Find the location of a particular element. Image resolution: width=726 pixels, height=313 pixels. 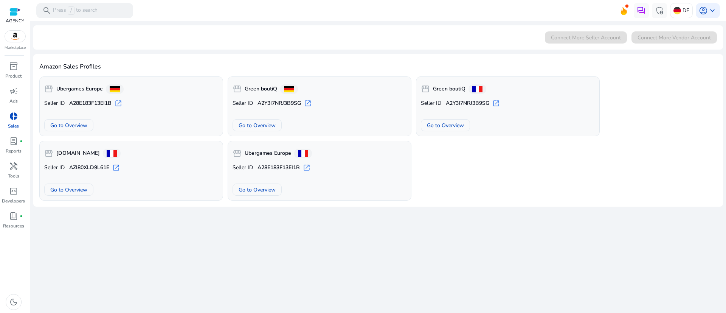

span: dark_mode is located at coordinates (14, 302).